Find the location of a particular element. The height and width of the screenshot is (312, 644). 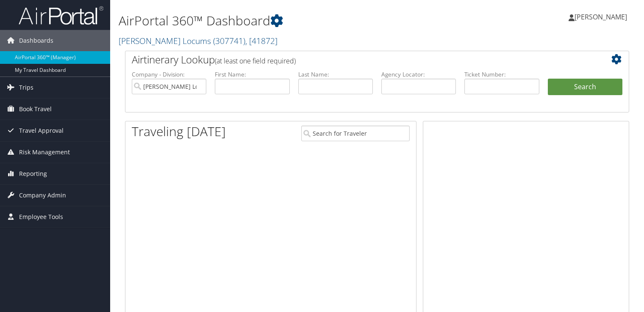

label: First Name: is located at coordinates (252, 74).